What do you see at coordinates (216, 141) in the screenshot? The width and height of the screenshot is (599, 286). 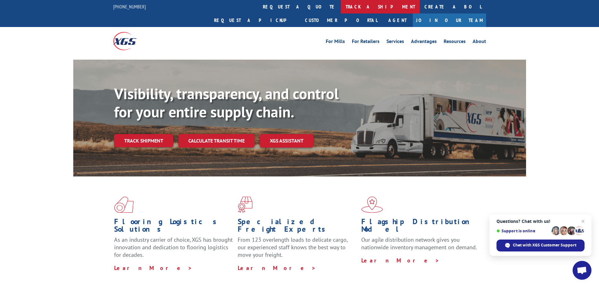 I see `a: Calculate transit time` at bounding box center [216, 141].